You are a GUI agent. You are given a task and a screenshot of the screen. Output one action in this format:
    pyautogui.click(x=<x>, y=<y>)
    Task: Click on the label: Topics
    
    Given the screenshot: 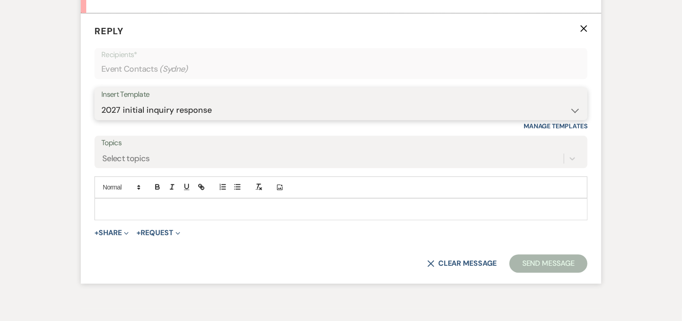 What is the action you would take?
    pyautogui.click(x=341, y=143)
    